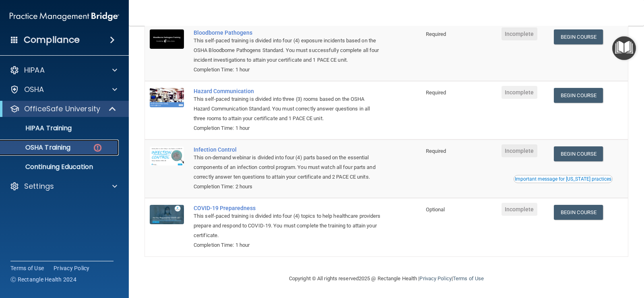 Image resolution: width=644 pixels, height=298 pixels. Describe the element at coordinates (287, 109) in the screenshot. I see `div: This self-paced training is divided into three (3) rooms based on the OSHA Hazard Communication S...` at that location.